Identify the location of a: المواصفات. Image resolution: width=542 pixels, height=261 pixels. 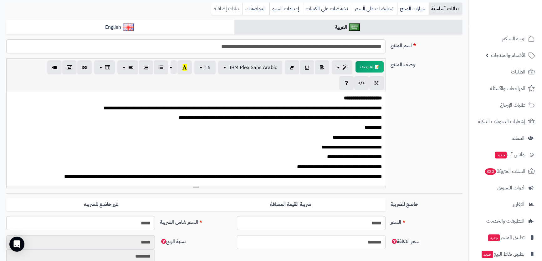
(256, 9).